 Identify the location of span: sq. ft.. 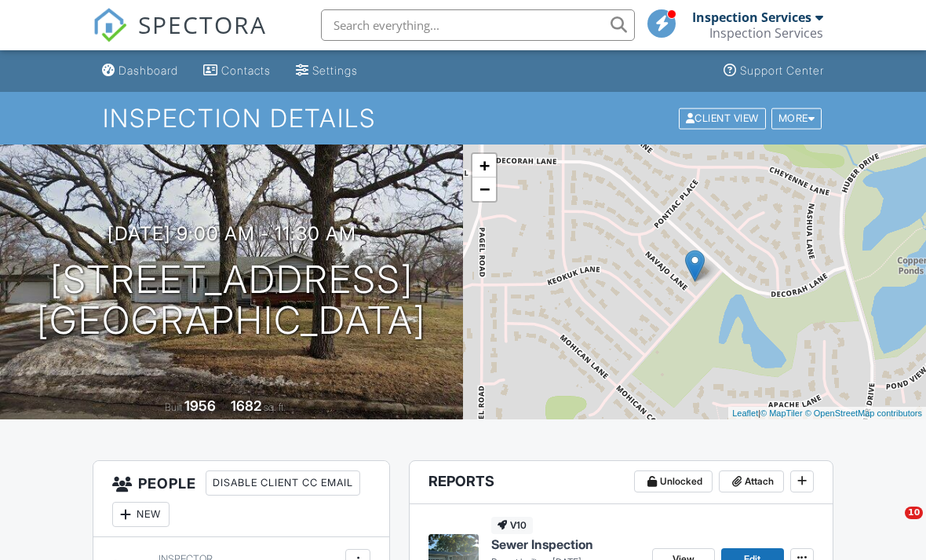
(274, 406).